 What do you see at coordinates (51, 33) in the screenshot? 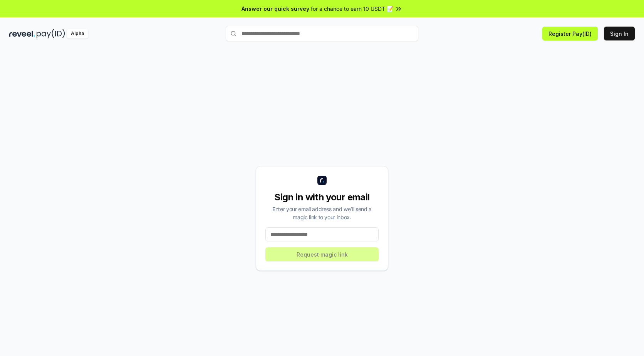
I see `img: pay_id` at bounding box center [51, 33].